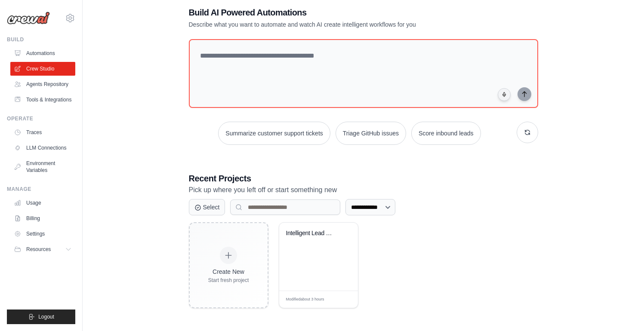 Image resolution: width=644 pixels, height=331 pixels. What do you see at coordinates (46, 317) in the screenshot?
I see `span: Logout` at bounding box center [46, 317].